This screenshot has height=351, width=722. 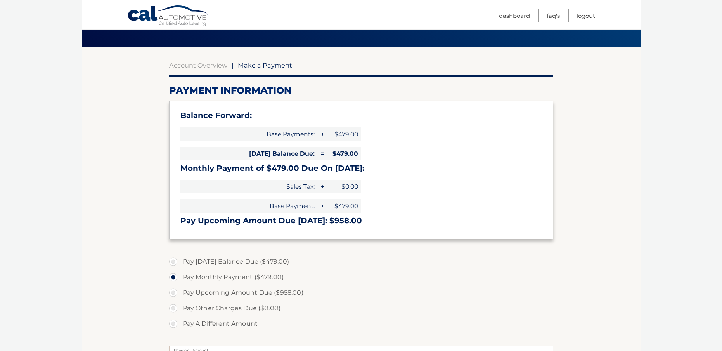 I want to click on h3: Balance Forward:, so click(x=361, y=115).